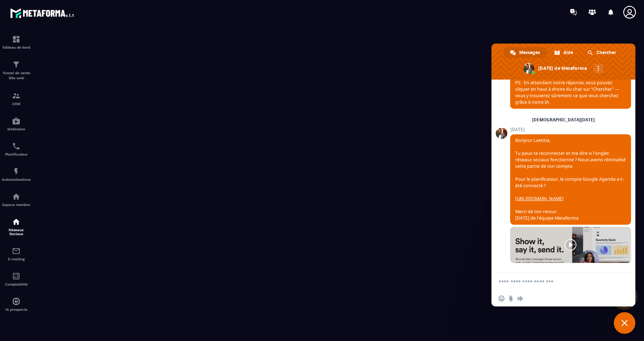 Image resolution: width=644 pixels, height=341 pixels. What do you see at coordinates (16, 47) in the screenshot?
I see `p: Tableau de bord` at bounding box center [16, 47].